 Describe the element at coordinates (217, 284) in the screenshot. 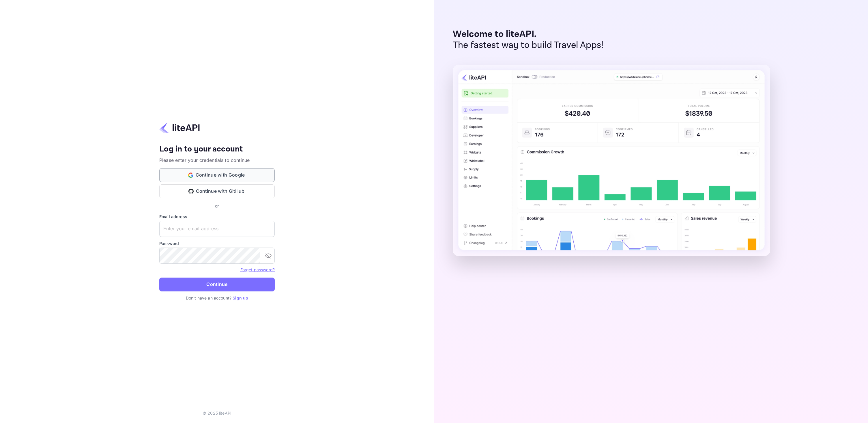

I see `button: Continue` at that location.